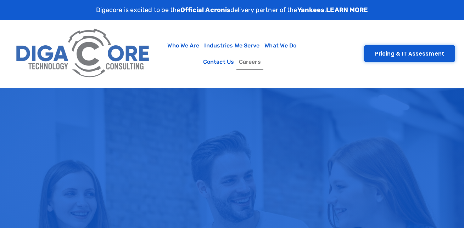 This screenshot has height=228, width=464. I want to click on strong: Yankees, so click(311, 10).